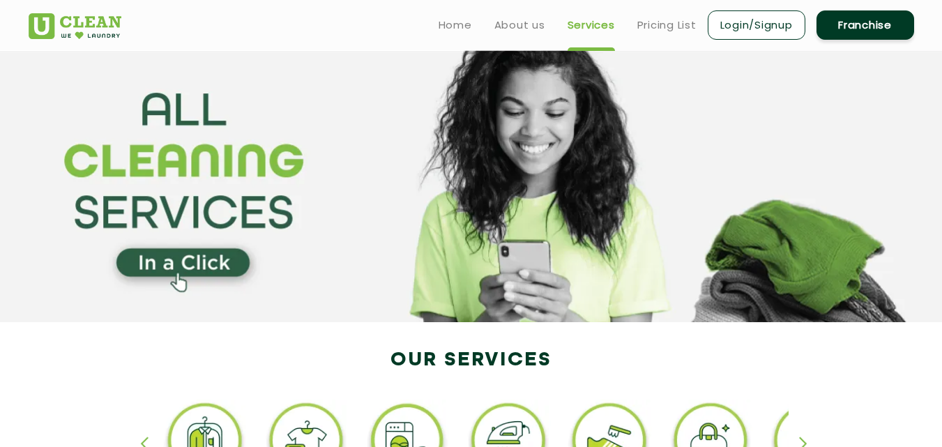  What do you see at coordinates (455, 25) in the screenshot?
I see `a: Home` at bounding box center [455, 25].